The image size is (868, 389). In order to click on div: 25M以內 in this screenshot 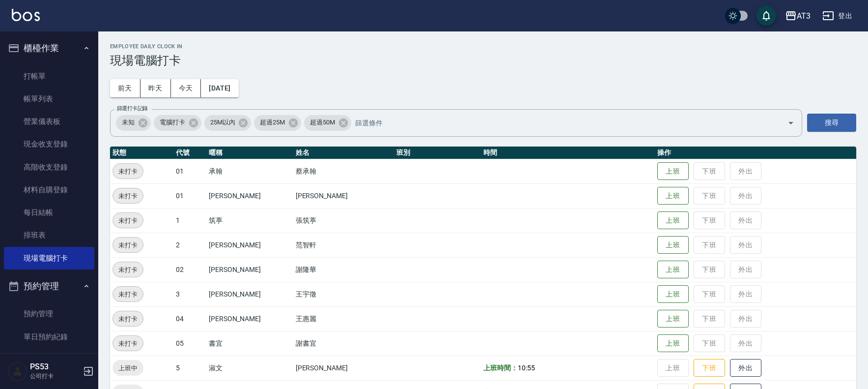, I will do `click(228, 123)`.